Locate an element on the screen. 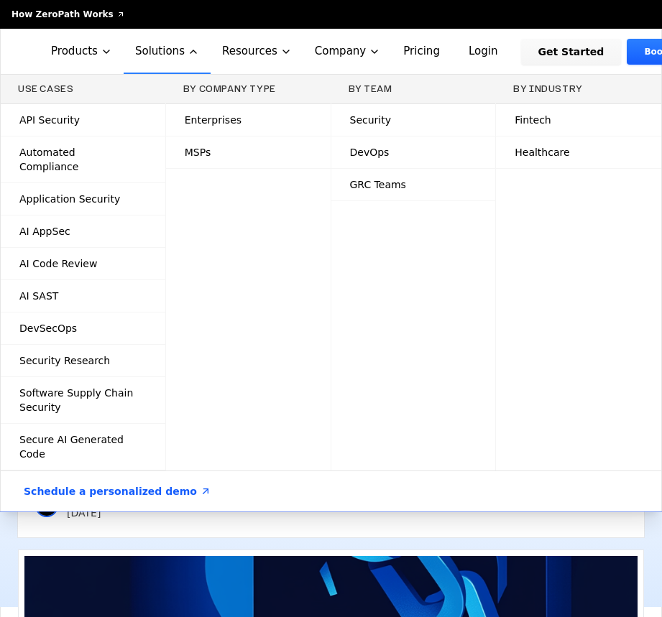  a: MSPs is located at coordinates (248, 152).